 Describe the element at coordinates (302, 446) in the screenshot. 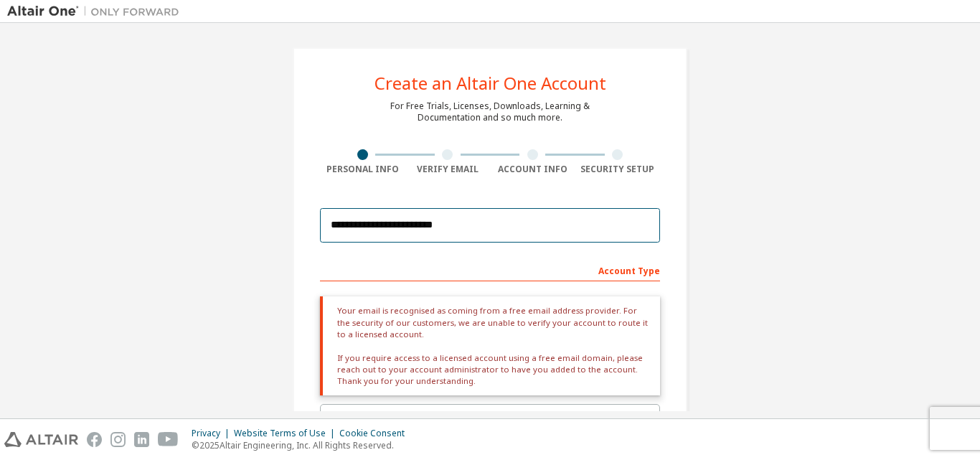

I see `p: © 2025 Altair Engineering, Inc. All Rights Reserved.` at that location.